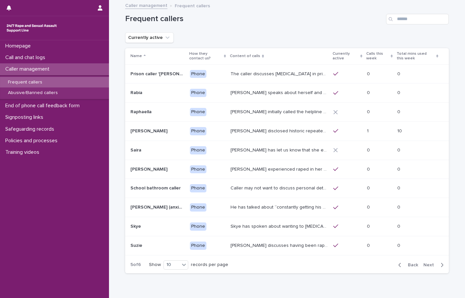 This screenshot has height=298, width=465. What do you see at coordinates (156, 188) in the screenshot?
I see `p: School bathroom caller` at bounding box center [156, 188].